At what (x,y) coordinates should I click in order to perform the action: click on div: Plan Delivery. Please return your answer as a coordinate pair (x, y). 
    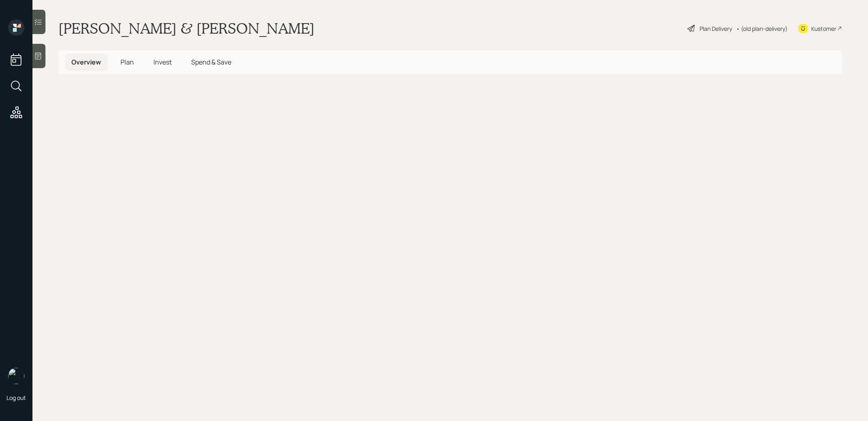
    Looking at the image, I should click on (716, 28).